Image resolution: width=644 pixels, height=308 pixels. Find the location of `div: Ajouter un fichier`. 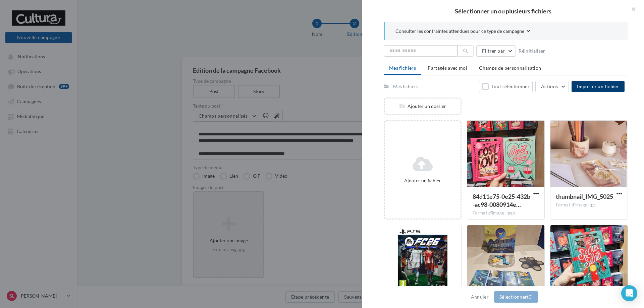

div: Ajouter un fichier is located at coordinates (423, 180).